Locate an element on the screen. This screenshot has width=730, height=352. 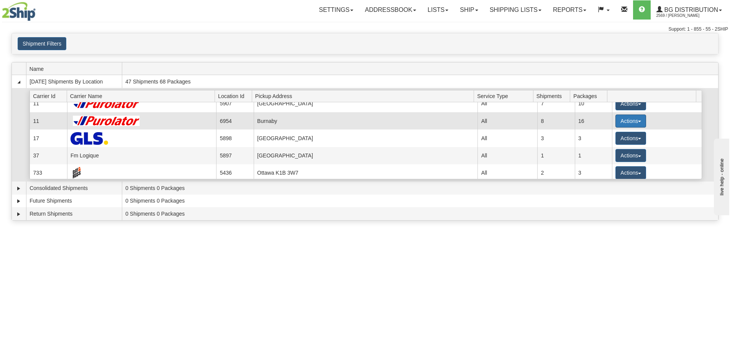
img: Day & Ross is located at coordinates (77, 173).